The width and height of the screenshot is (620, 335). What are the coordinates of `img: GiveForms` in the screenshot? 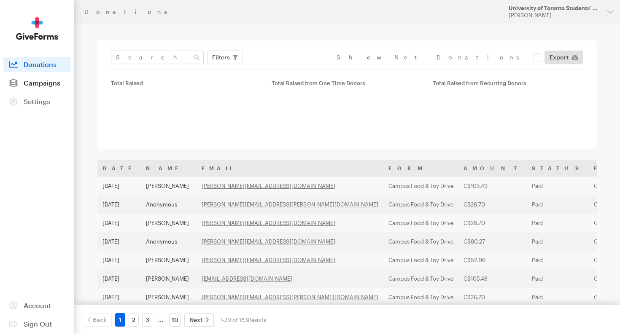 It's located at (37, 28).